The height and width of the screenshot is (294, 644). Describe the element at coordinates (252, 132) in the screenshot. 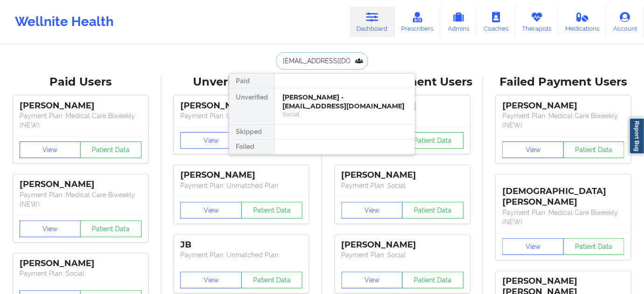

I see `div: Skipped` at that location.